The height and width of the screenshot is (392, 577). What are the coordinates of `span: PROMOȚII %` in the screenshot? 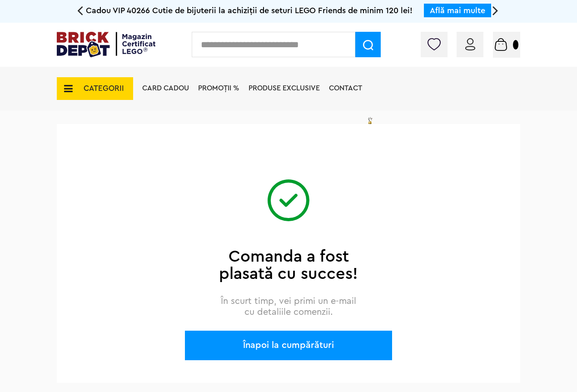 It's located at (219, 88).